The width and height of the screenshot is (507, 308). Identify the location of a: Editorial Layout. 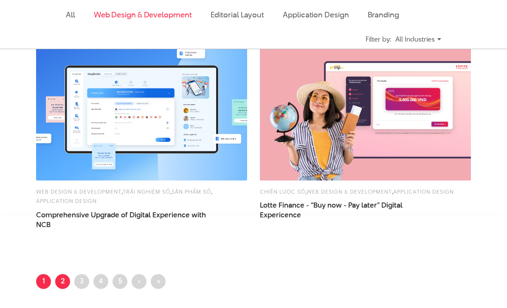
(237, 14).